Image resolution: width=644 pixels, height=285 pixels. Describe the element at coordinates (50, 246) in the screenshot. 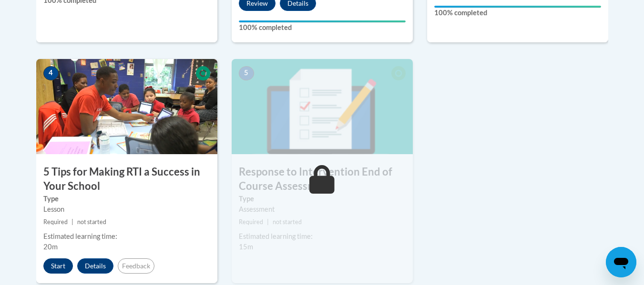

I see `span: 20m` at that location.